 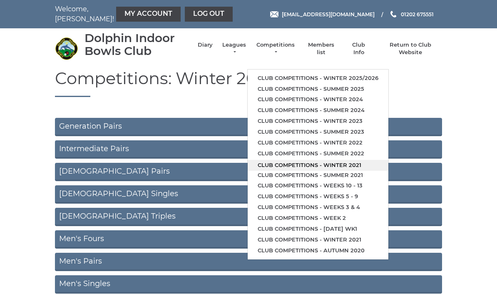 What do you see at coordinates (318, 78) in the screenshot?
I see `a: Club competitions - Winter 2025/2026` at bounding box center [318, 78].